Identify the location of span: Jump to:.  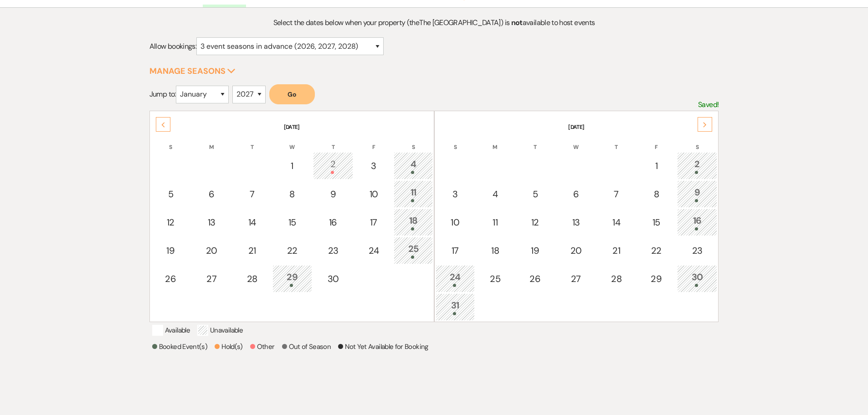
(163, 94).